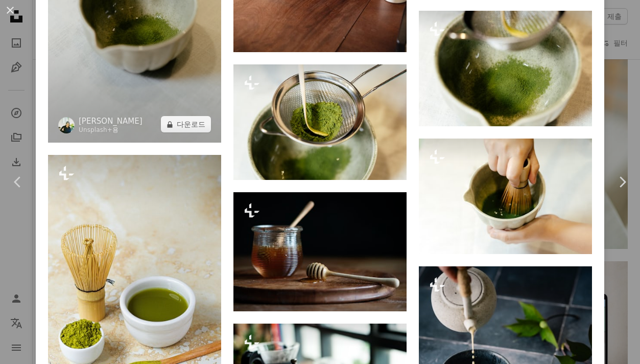 This screenshot has width=640, height=364. I want to click on a: Jonathan Castañeda의 프로필로 이동, so click(66, 125).